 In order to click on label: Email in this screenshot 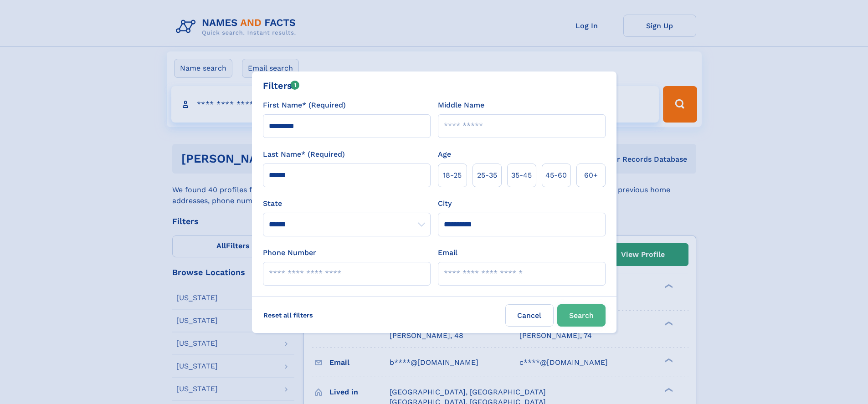, I will do `click(448, 253)`.